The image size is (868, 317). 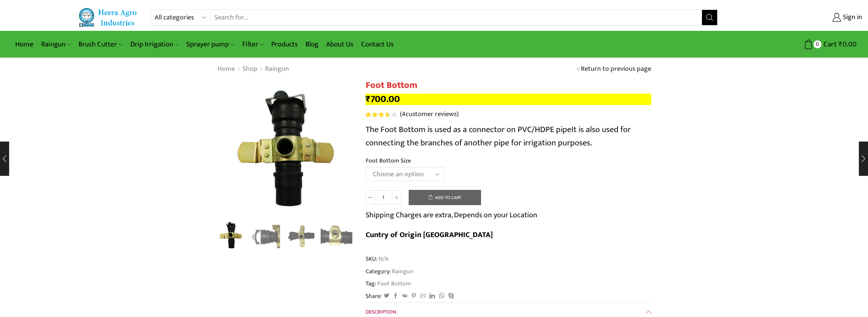 I want to click on span: The Foot Bottom is used as a connector on PVC/HDPE pipe, so click(x=469, y=130).